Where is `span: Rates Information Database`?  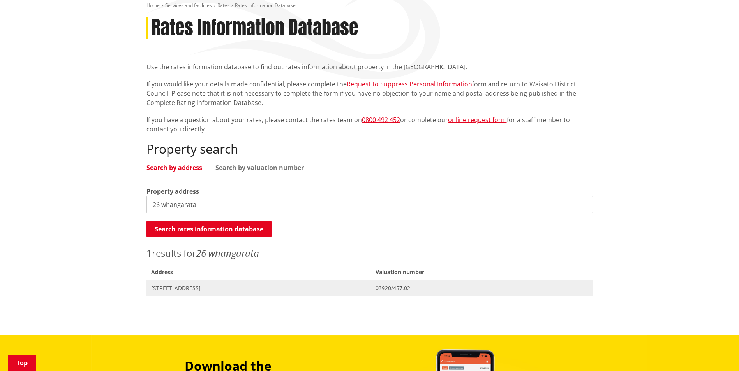
span: Rates Information Database is located at coordinates (265, 5).